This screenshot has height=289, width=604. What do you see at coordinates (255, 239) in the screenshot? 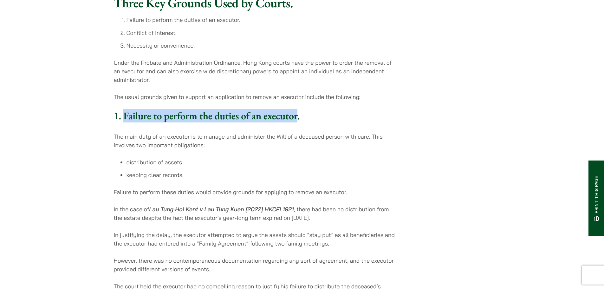
I see `p: In justifying the delay, the executor attempted to argue the assets should “stay put” as all bene...` at bounding box center [255, 239].